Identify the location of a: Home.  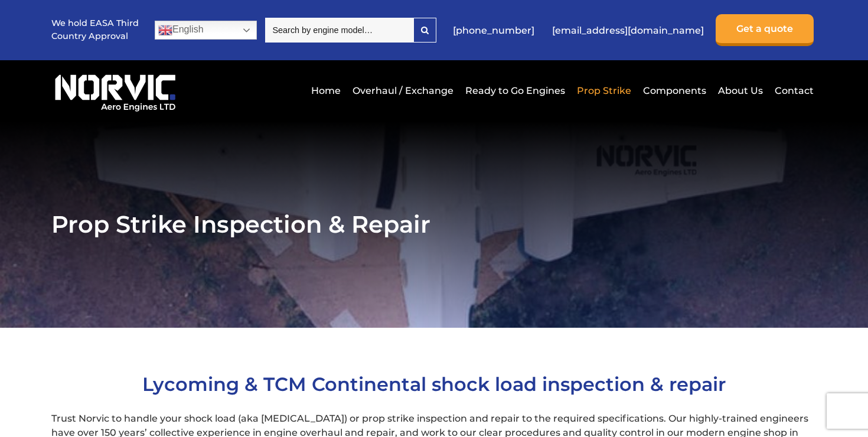
(326, 90).